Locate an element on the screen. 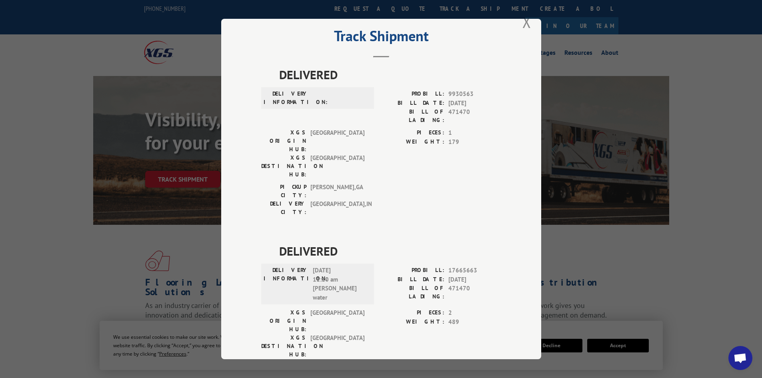 The height and width of the screenshot is (378, 762). div: Open chat is located at coordinates (741, 358).